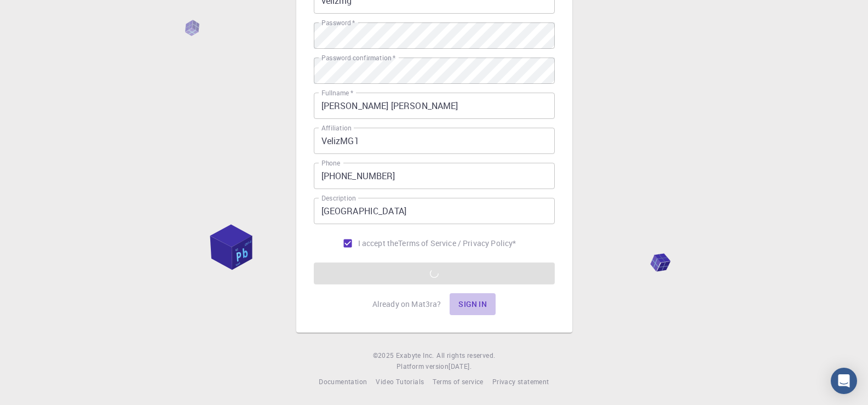  I want to click on span: All rights reserved., so click(465, 356).